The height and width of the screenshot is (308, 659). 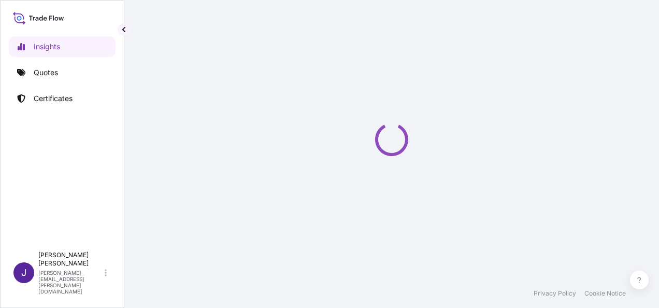 What do you see at coordinates (24, 273) in the screenshot?
I see `span: J` at bounding box center [24, 273].